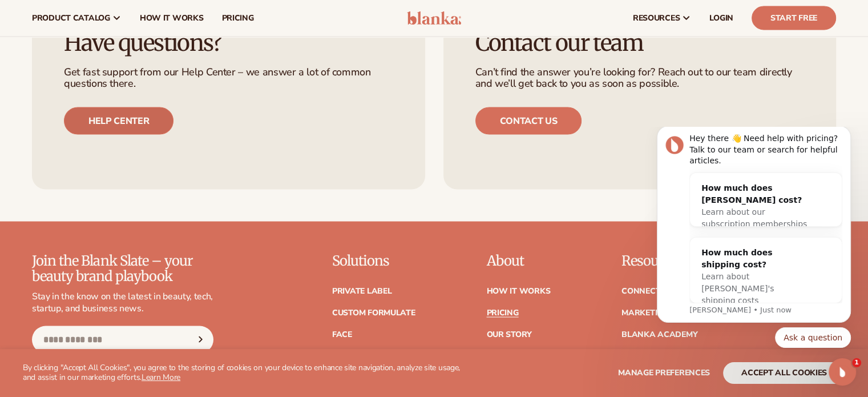 This screenshot has height=397, width=868. What do you see at coordinates (114, 211) in the screenshot?
I see `div: Quick reply options` at bounding box center [114, 211].